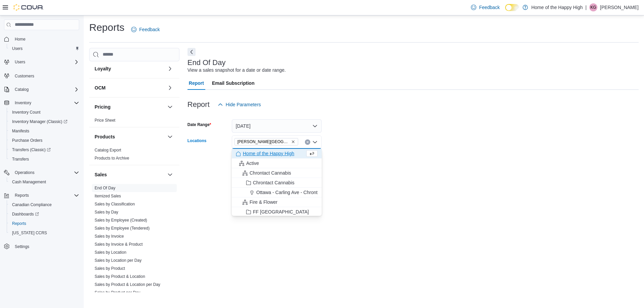 The width and height of the screenshot is (644, 308). What do you see at coordinates (105, 120) in the screenshot?
I see `span: Price Sheet` at bounding box center [105, 120].